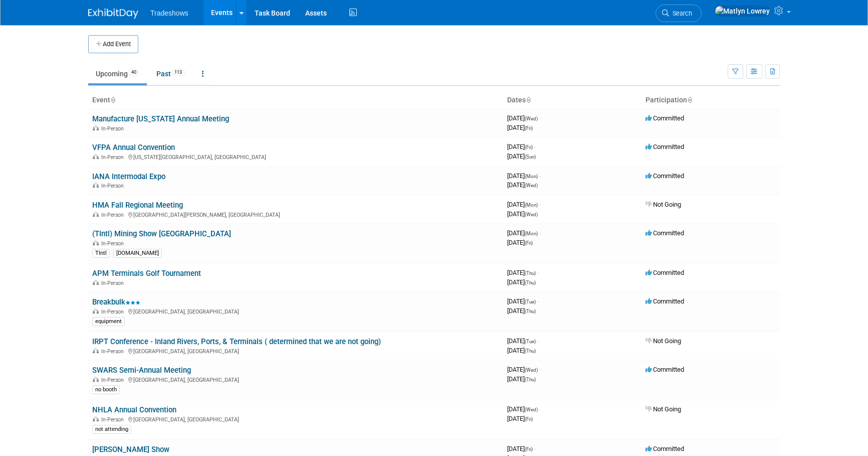  What do you see at coordinates (106, 390) in the screenshot?
I see `div: no booth` at bounding box center [106, 390].